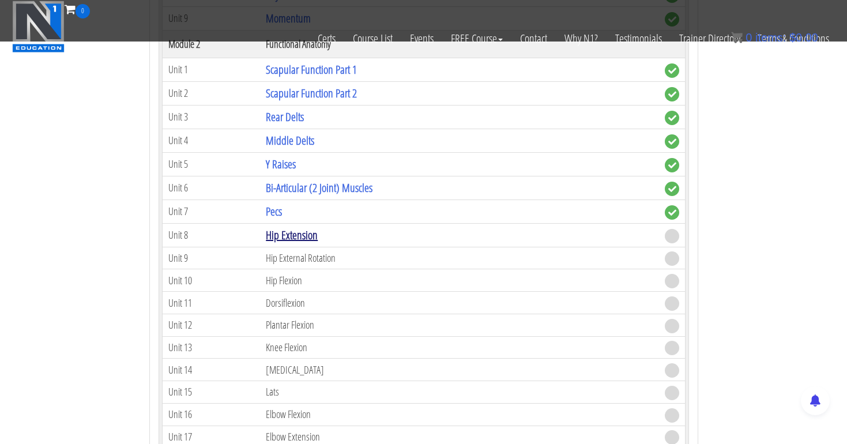 This screenshot has width=847, height=444. I want to click on td: Unit 8, so click(211, 235).